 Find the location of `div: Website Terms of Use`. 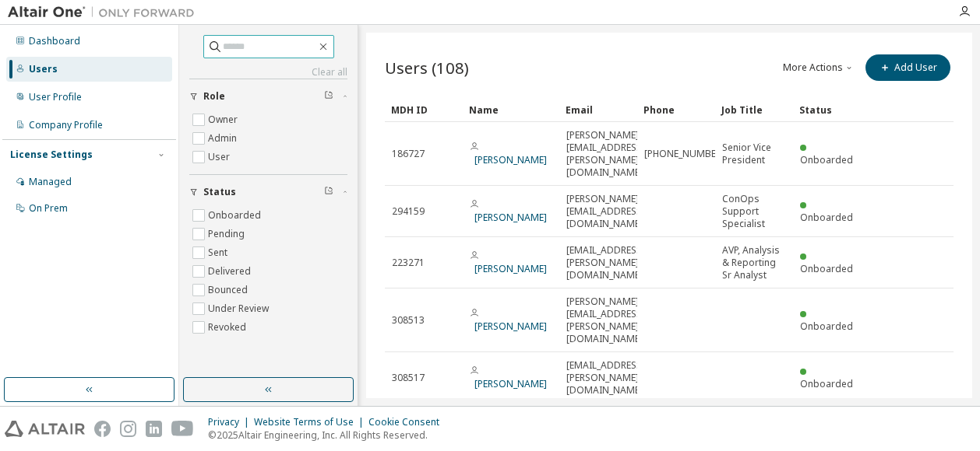

div: Website Terms of Use is located at coordinates (311, 423).